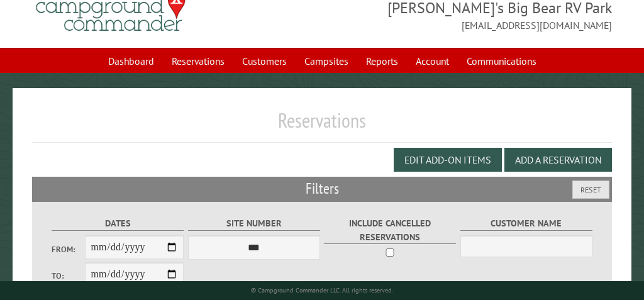  Describe the element at coordinates (198, 61) in the screenshot. I see `a: Reservations` at that location.